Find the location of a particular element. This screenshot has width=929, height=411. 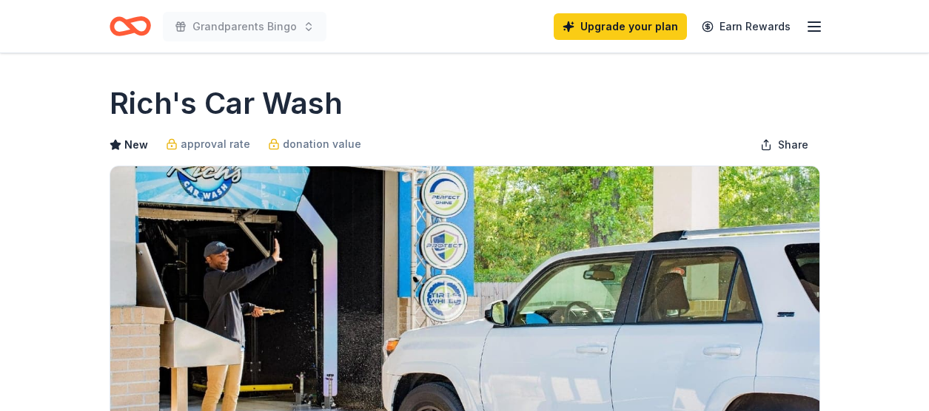

span: Share is located at coordinates (792, 145).